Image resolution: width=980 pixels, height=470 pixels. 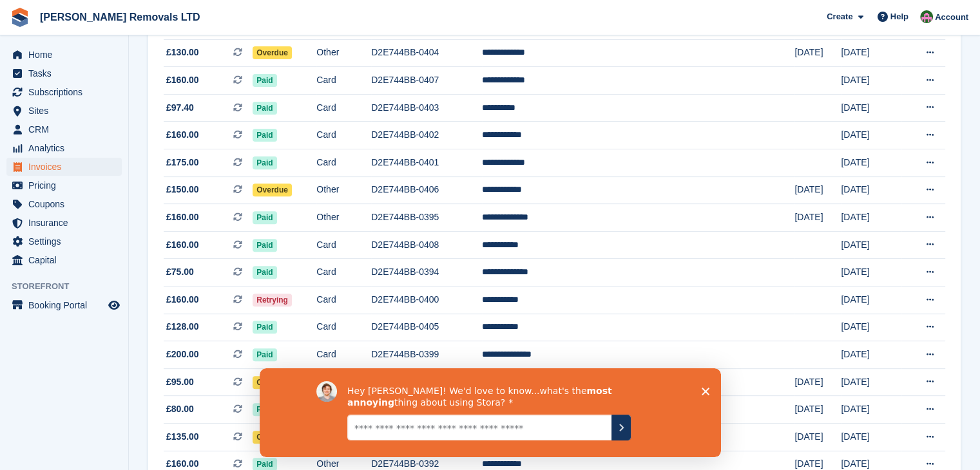 I want to click on span: Pricing, so click(x=67, y=185).